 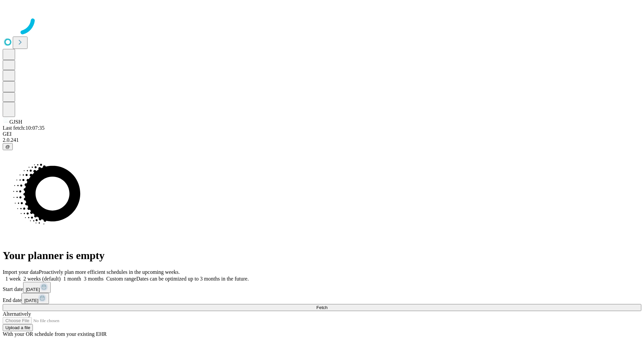 I want to click on div: Start date, so click(x=322, y=287).